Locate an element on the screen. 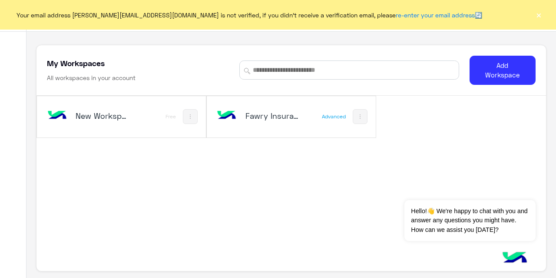  div: Advanced is located at coordinates (334, 116).